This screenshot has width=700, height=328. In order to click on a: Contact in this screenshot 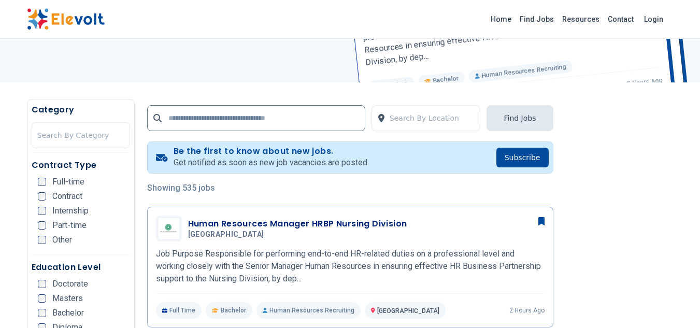, I will do `click(620, 19)`.